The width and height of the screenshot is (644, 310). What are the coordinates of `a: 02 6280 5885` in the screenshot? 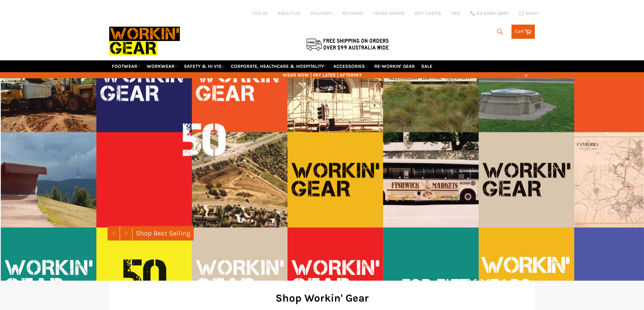 It's located at (489, 13).